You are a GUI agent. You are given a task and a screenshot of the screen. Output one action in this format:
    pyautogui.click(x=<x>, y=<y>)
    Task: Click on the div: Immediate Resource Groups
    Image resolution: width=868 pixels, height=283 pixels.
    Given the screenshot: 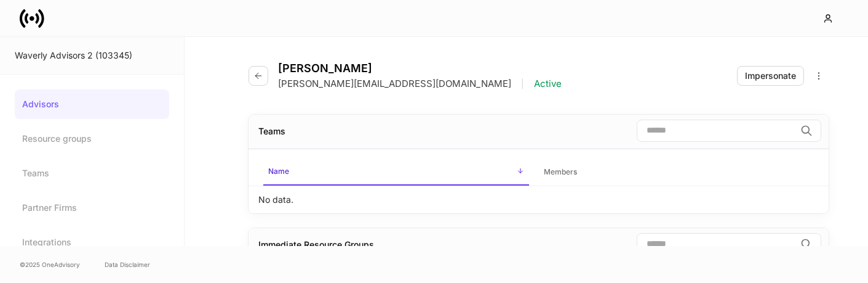 What is the action you would take?
    pyautogui.click(x=316, y=244)
    